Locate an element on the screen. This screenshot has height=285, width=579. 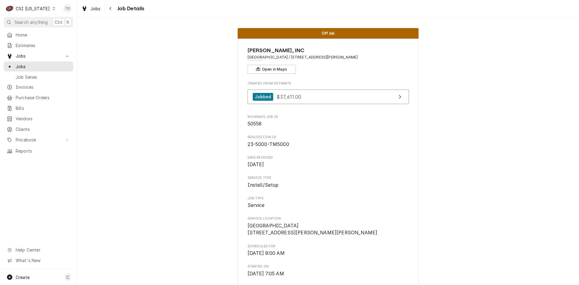
a: Vendors is located at coordinates (38, 119).